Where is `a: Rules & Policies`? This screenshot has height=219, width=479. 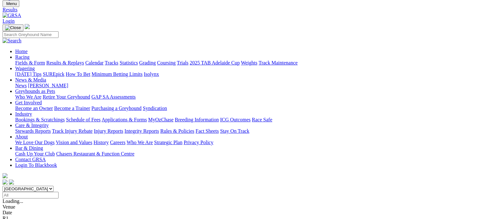
a: Rules & Policies is located at coordinates (177, 131).